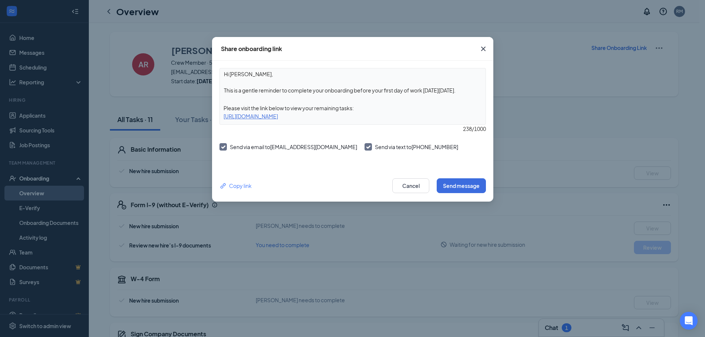 The width and height of the screenshot is (705, 337). I want to click on svg: Cross, so click(483, 49).